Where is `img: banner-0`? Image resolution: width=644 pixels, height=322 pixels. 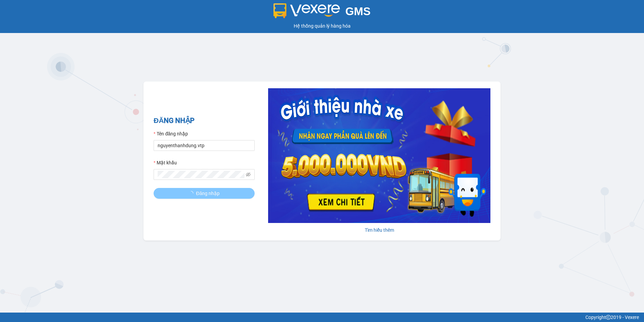 img: banner-0 is located at coordinates (379, 156).